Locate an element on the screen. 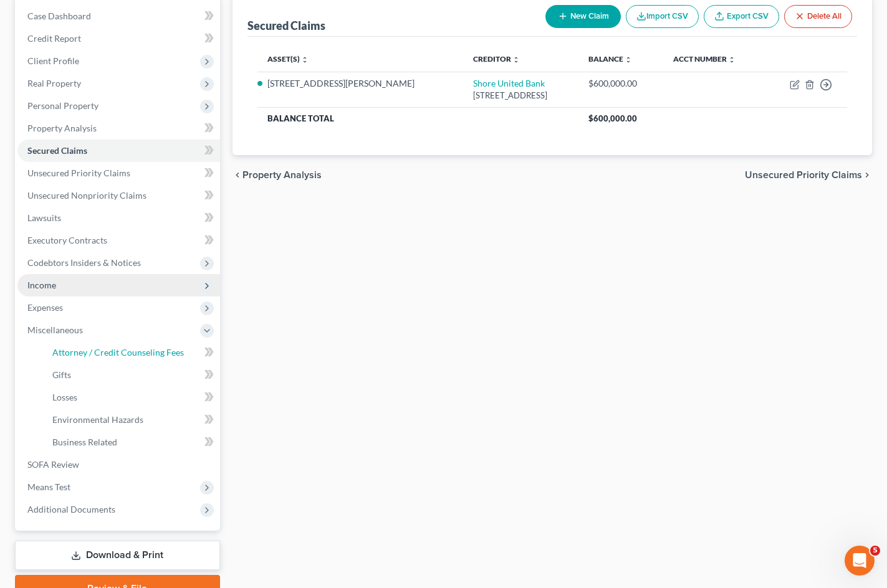 Image resolution: width=887 pixels, height=588 pixels. a: Gifts is located at coordinates (131, 375).